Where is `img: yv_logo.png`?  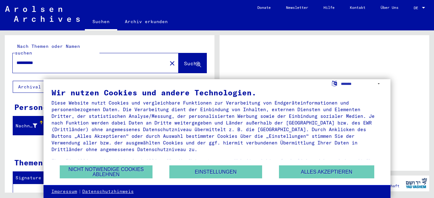
img: yv_logo.png is located at coordinates (416, 184).